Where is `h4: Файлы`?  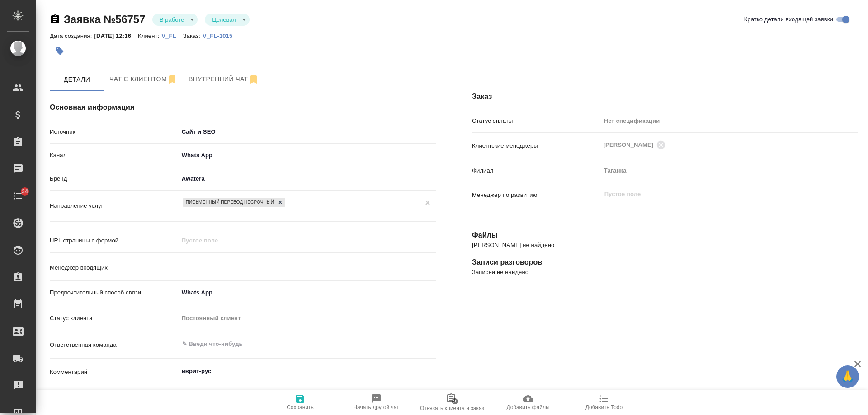 h4: Файлы is located at coordinates (665, 236).